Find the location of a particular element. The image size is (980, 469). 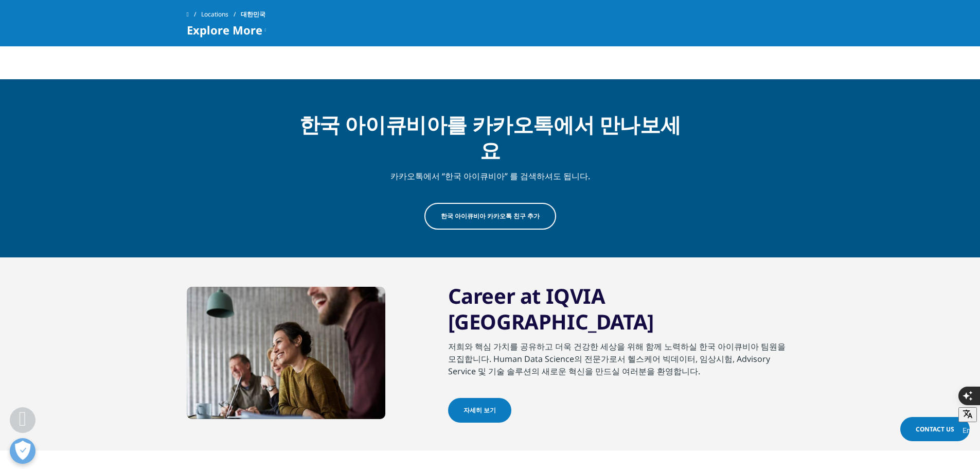

a: Locations is located at coordinates (221, 14).